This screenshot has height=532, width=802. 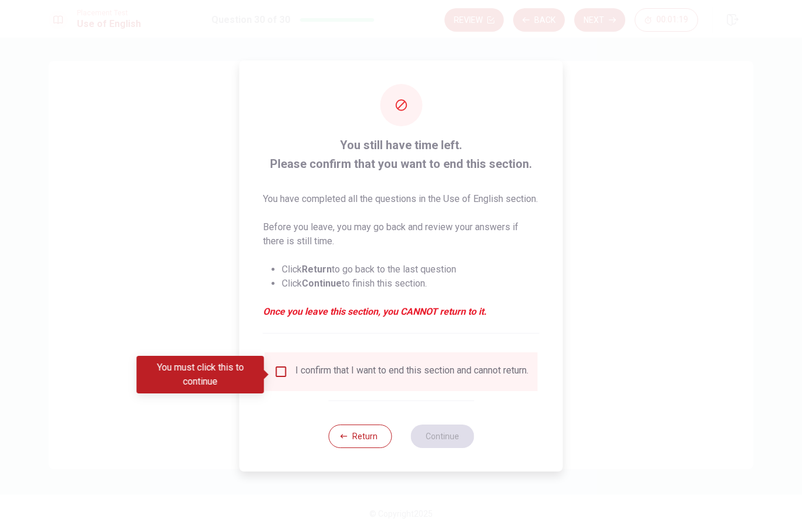 What do you see at coordinates (401, 154) in the screenshot?
I see `span: You still have time left. Please confirm that you want to end this section.` at bounding box center [401, 154].